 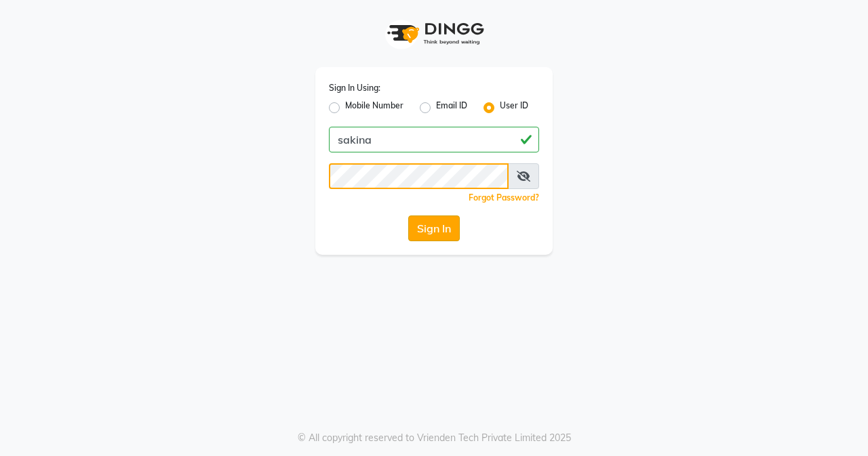 What do you see at coordinates (434, 228) in the screenshot?
I see `button: Sign In` at bounding box center [434, 228].